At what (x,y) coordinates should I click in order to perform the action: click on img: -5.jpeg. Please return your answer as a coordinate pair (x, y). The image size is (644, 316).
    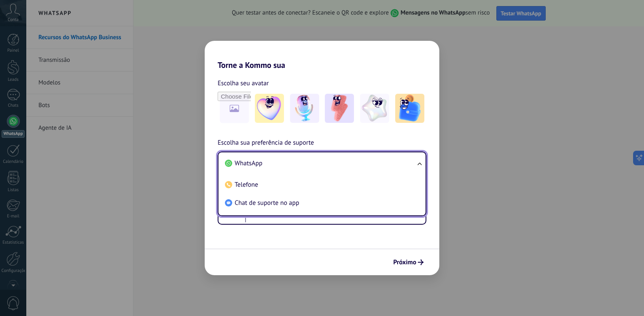
    Looking at the image, I should click on (409, 108).